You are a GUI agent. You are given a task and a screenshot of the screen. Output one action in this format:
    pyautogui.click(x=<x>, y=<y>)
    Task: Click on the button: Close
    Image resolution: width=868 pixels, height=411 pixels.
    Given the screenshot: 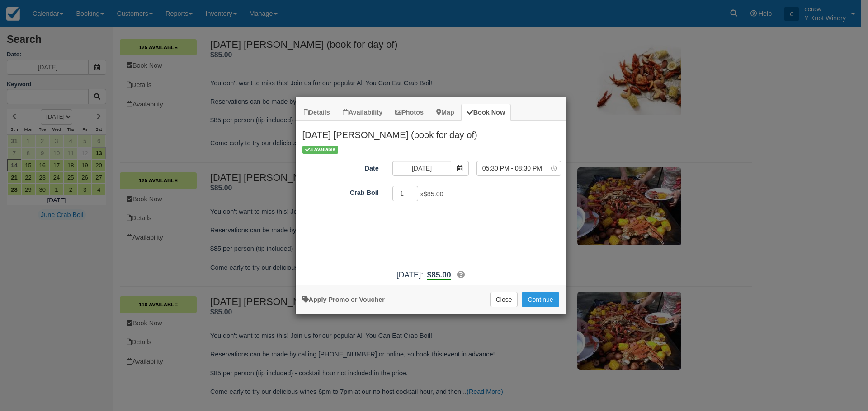 What is the action you would take?
    pyautogui.click(x=504, y=300)
    